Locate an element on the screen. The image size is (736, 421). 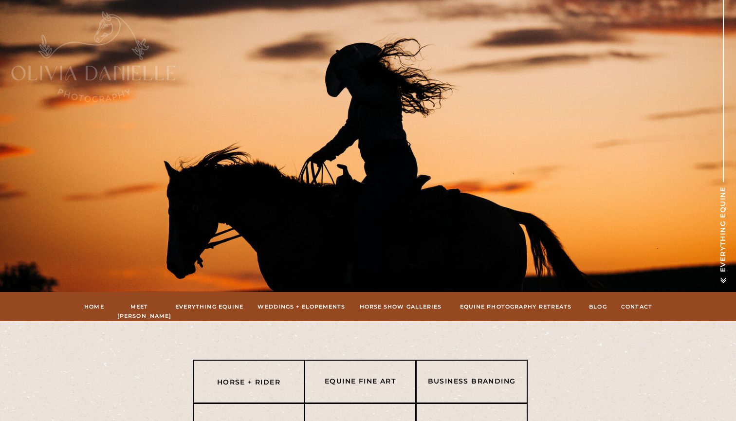
a: Home is located at coordinates (94, 307).